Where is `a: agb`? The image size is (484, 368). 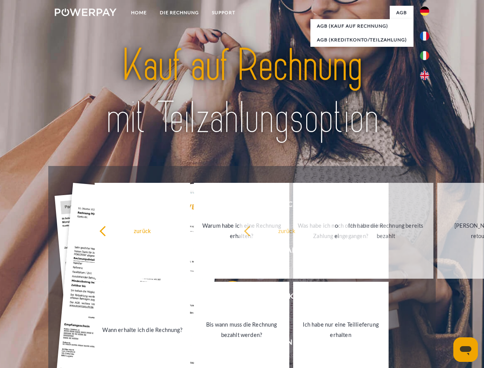 a: agb is located at coordinates (402, 13).